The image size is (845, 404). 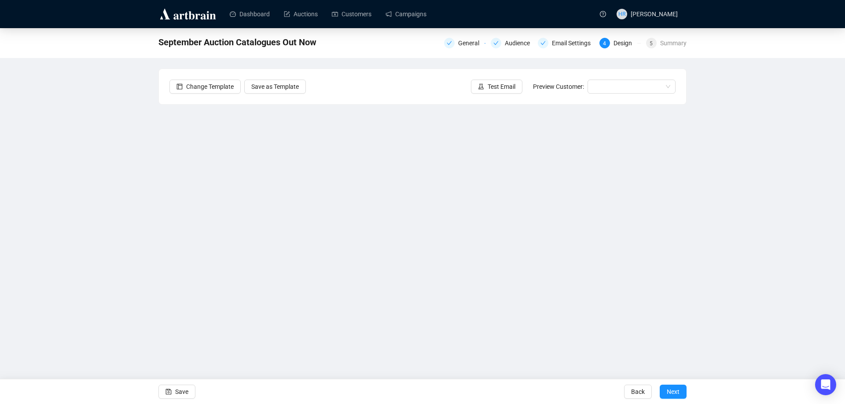 What do you see at coordinates (637, 392) in the screenshot?
I see `button: Back` at bounding box center [637, 392].